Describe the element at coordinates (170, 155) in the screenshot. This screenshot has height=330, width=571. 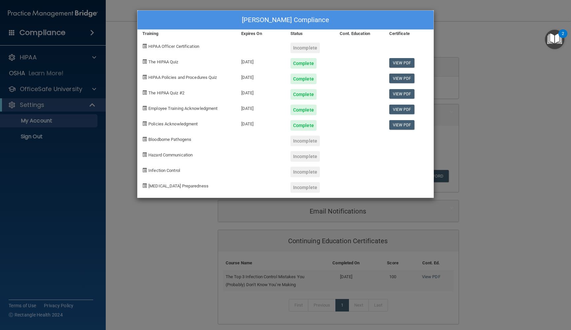
I see `span: Hazard Communication` at that location.